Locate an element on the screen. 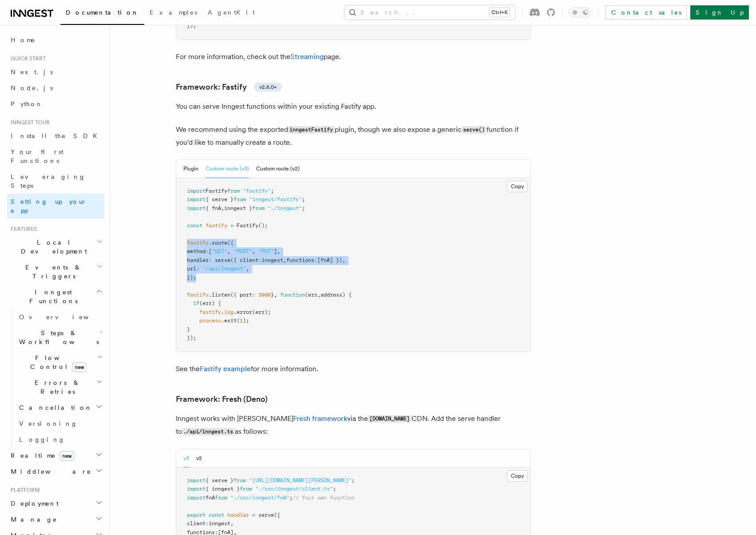 This screenshot has height=535, width=756. button: Copy is located at coordinates (517, 187).